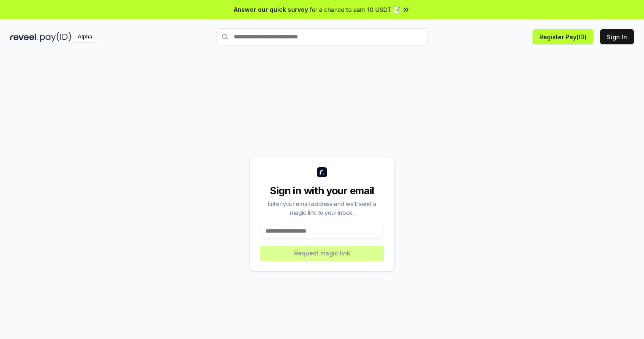  What do you see at coordinates (322, 191) in the screenshot?
I see `div: Sign in with your email` at bounding box center [322, 191].